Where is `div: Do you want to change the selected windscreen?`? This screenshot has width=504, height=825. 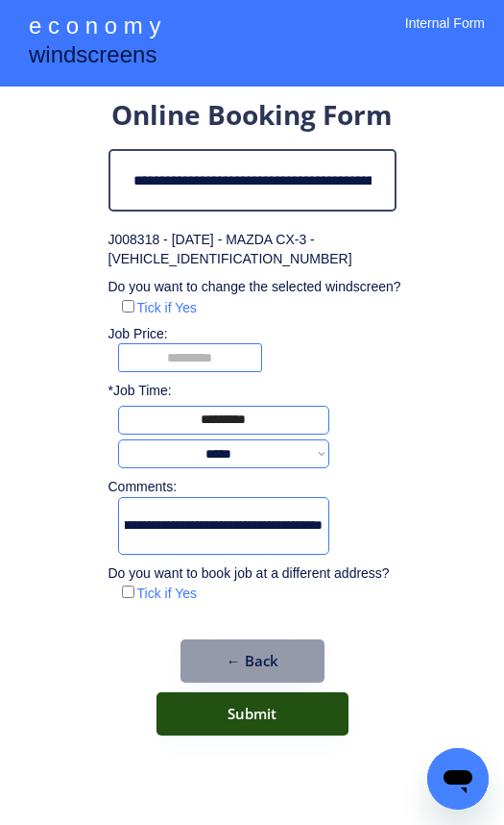 div: Do you want to change the selected windscreen? is located at coordinates (256, 287).